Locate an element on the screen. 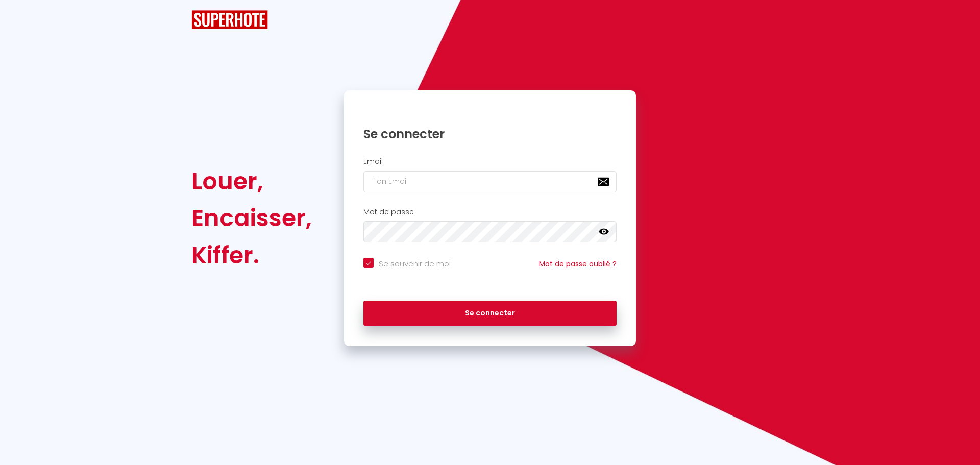 The image size is (980, 465). a: Mot de passe oublié ? is located at coordinates (578, 264).